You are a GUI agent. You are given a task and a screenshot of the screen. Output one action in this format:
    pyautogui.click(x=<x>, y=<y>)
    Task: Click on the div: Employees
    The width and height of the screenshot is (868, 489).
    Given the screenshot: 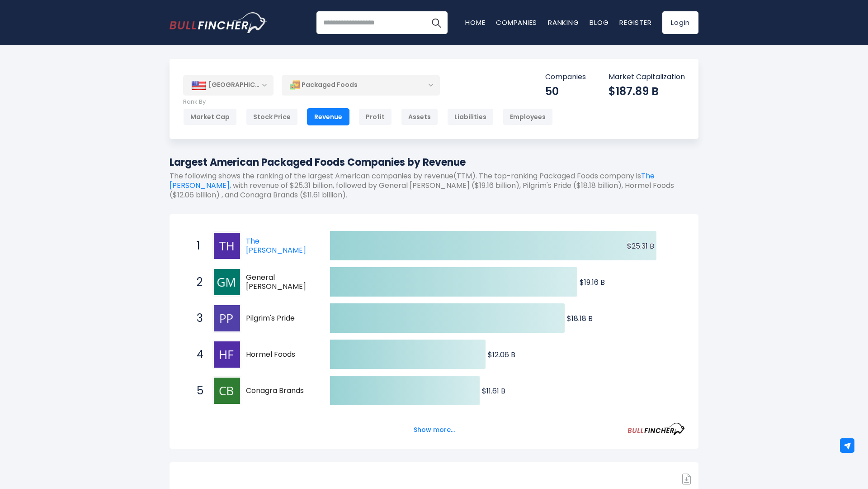 What is the action you would take?
    pyautogui.click(x=528, y=117)
    